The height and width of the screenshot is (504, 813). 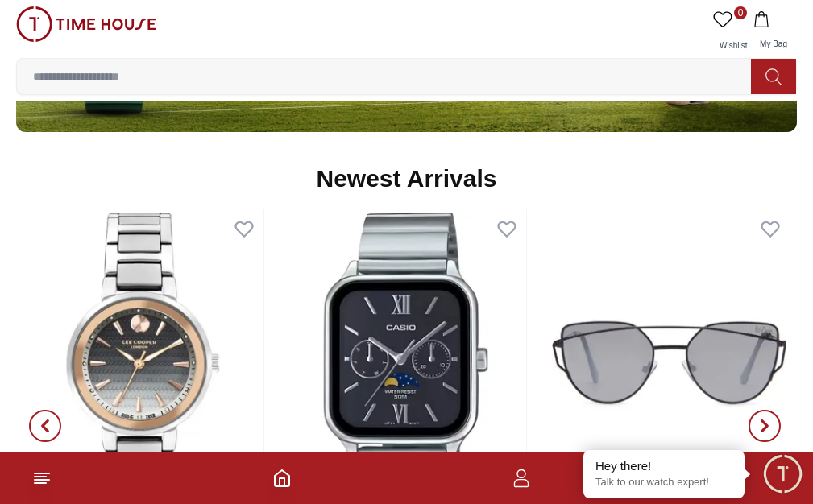 I want to click on a: 0Wishlist, so click(x=730, y=33).